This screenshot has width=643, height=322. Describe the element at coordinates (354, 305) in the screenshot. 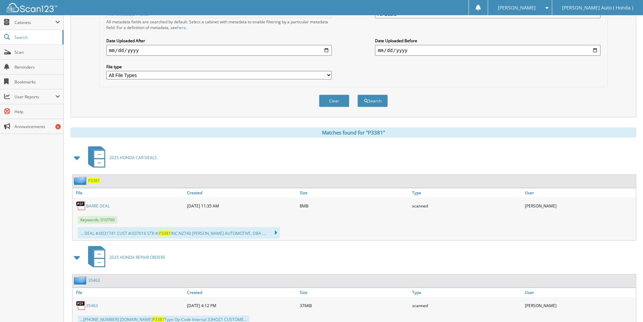

I see `div: 376KB` at that location.